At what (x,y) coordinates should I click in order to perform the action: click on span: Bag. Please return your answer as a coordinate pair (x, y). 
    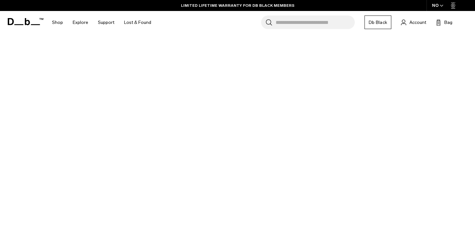
    Looking at the image, I should click on (448, 22).